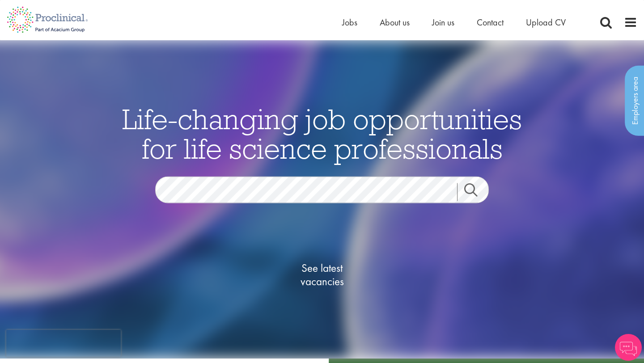 The image size is (644, 363). Describe the element at coordinates (395, 23) in the screenshot. I see `span: About us` at that location.